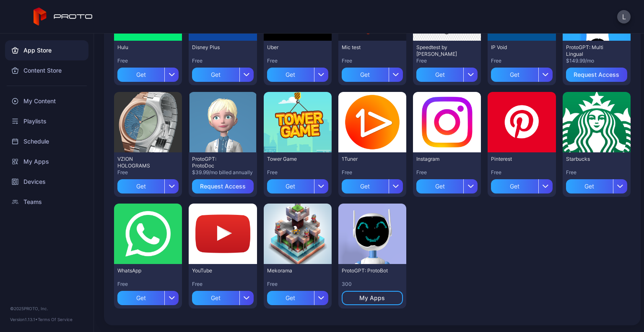 This screenshot has width=644, height=332. Describe the element at coordinates (46, 70) in the screenshot. I see `div: Content Store` at that location.